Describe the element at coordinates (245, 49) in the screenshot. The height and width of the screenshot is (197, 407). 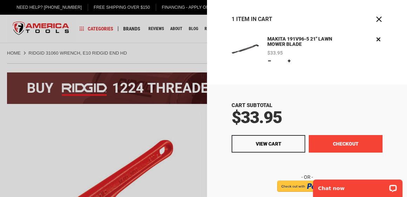
I see `img: MAKITA 191V96-5 21" LAWN MOWER BLADE` at that location.